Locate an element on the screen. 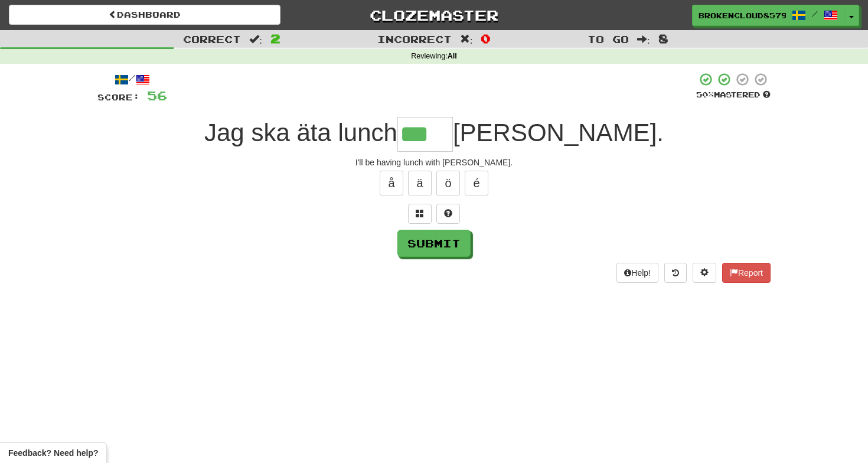 This screenshot has height=463, width=868. span: 2 is located at coordinates (275, 38).